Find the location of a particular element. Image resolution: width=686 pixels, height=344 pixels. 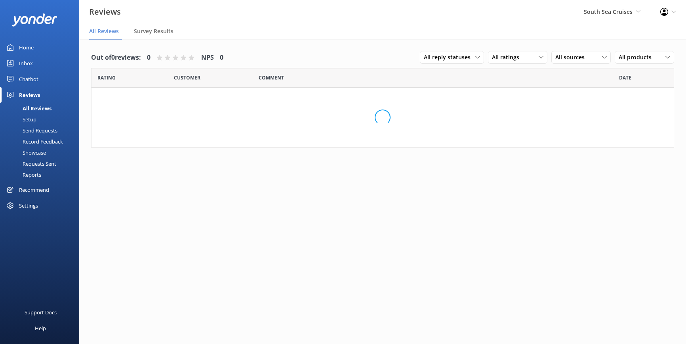

span: South Sea Cruises is located at coordinates (608, 11).